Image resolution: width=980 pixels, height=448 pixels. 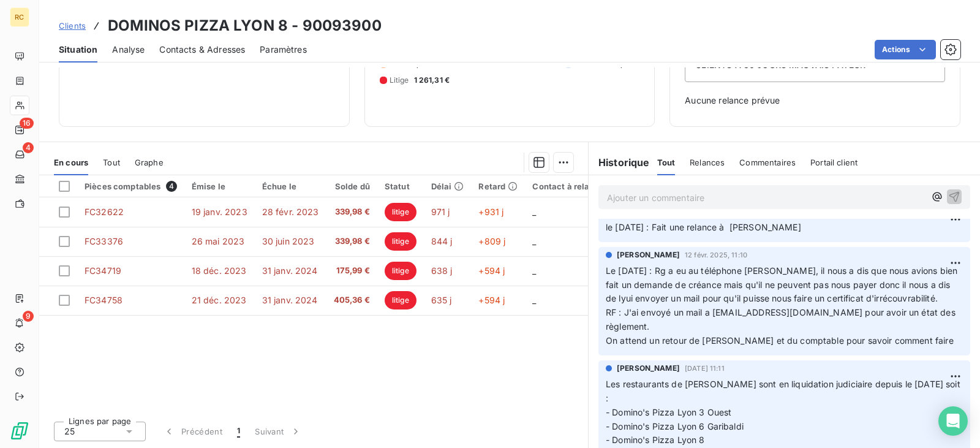 I want to click on span: +931 j, so click(x=491, y=211).